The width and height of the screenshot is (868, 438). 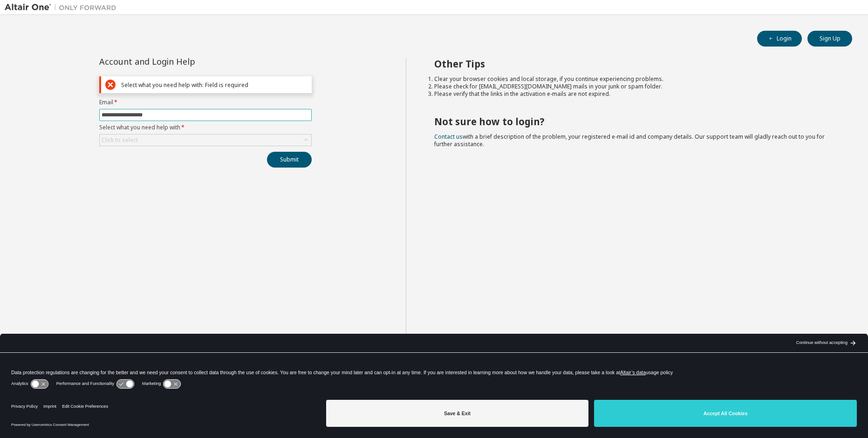 What do you see at coordinates (206, 128) in the screenshot?
I see `label: Select what you need help with` at bounding box center [206, 128].